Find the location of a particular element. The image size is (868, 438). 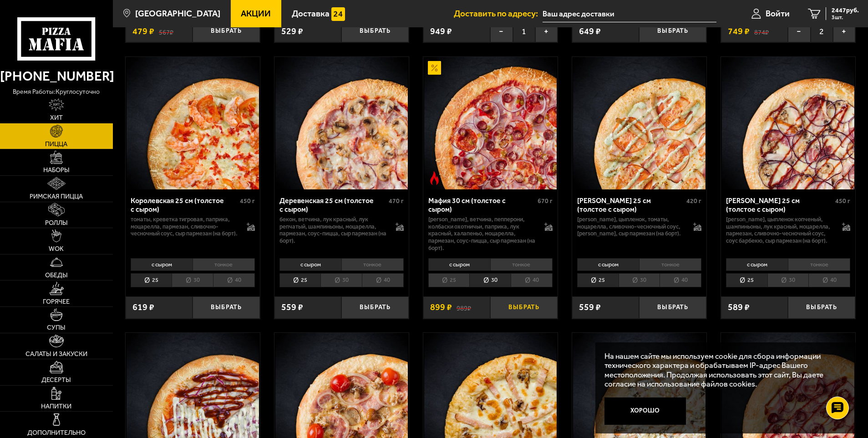

span: 619 ₽ is located at coordinates (143, 307).